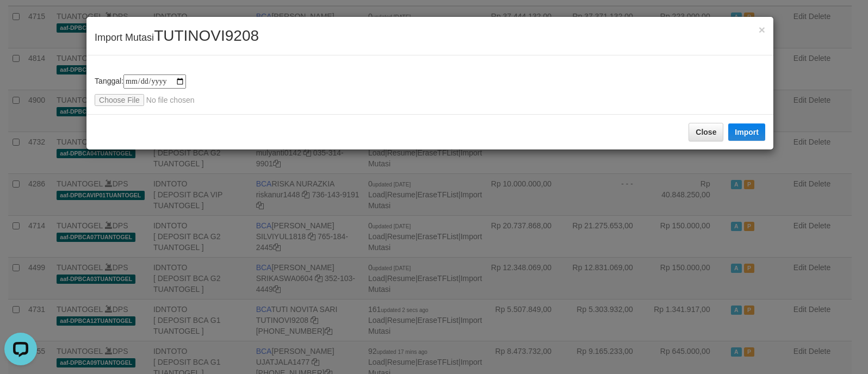  I want to click on span: TUTINOVI9208, so click(206, 35).